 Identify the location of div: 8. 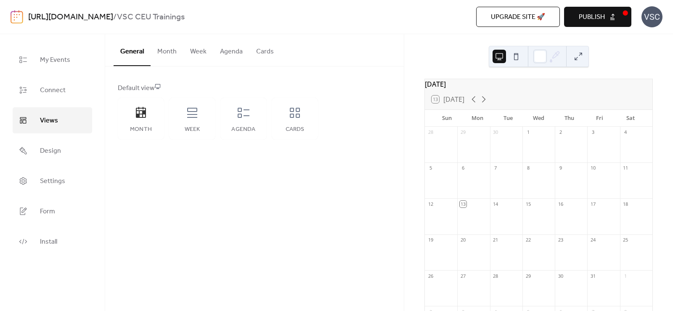
(528, 168).